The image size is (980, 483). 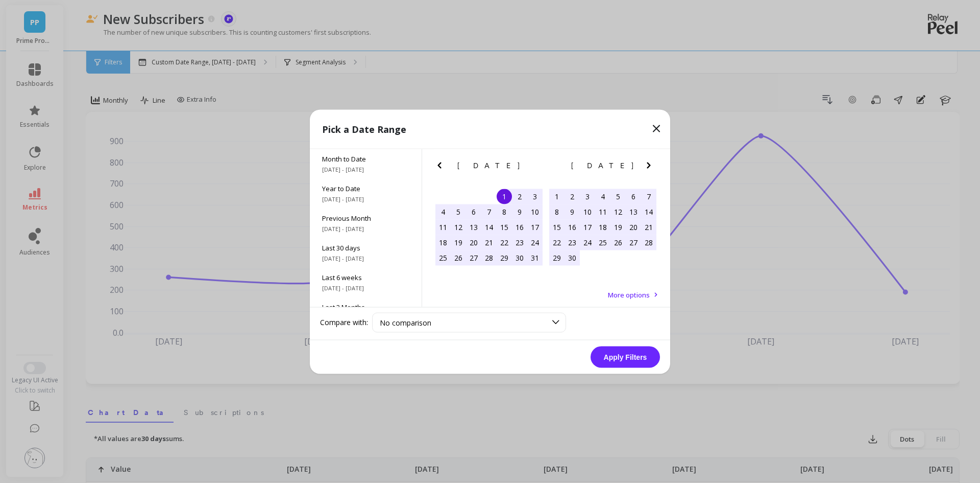 What do you see at coordinates (504, 196) in the screenshot?
I see `div: Choose Thursday, May 1st, 2025` at bounding box center [504, 196].